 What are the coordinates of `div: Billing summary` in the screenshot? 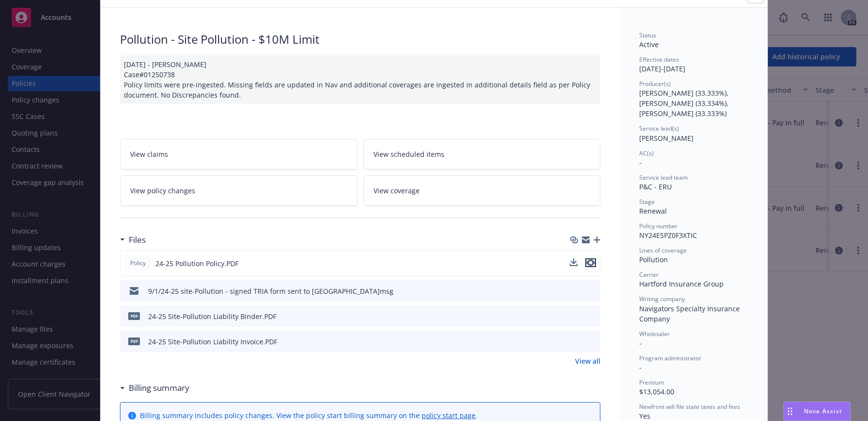 It's located at (155, 388).